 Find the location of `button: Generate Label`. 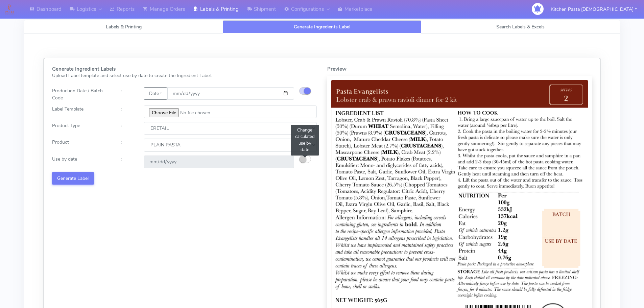

button: Generate Label is located at coordinates (73, 178).